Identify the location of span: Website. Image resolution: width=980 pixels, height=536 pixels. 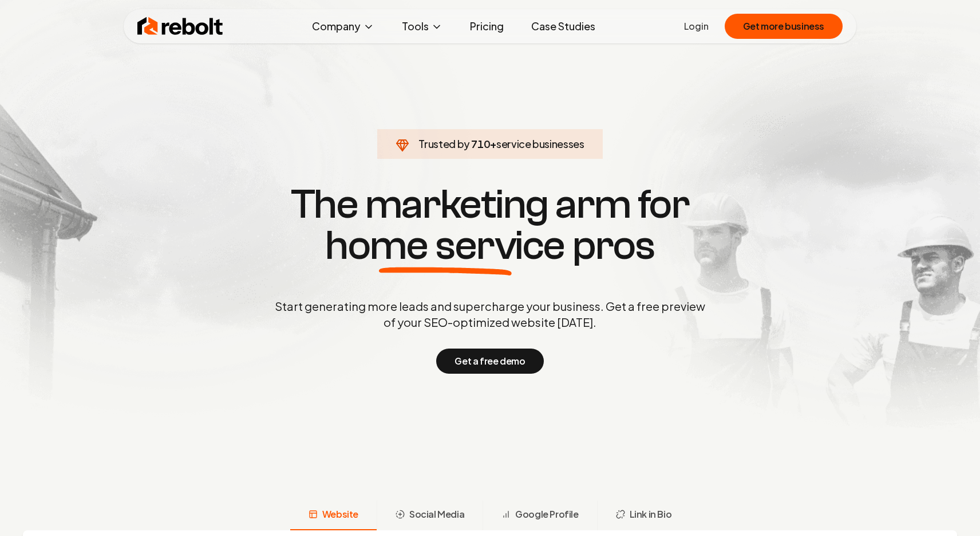
(340, 514).